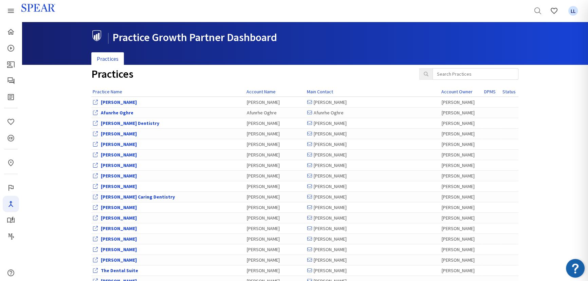  Describe the element at coordinates (11, 97) in the screenshot. I see `a: Spear Digest` at that location.